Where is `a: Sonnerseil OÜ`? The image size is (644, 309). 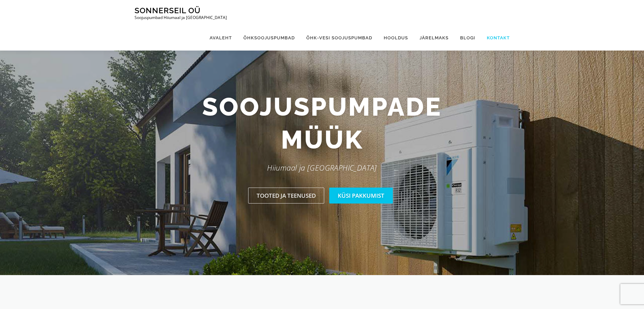 a: Sonnerseil OÜ is located at coordinates (168, 11).